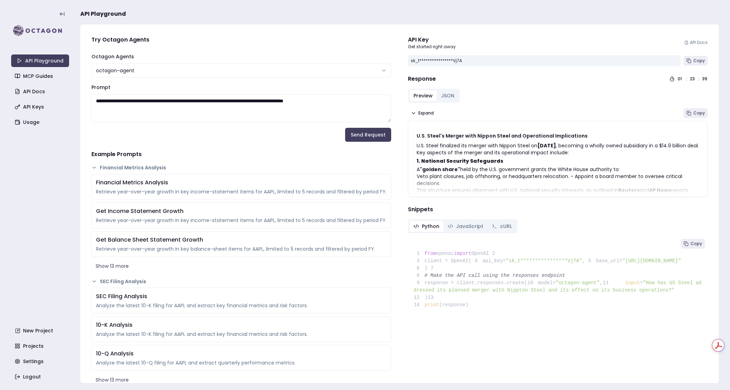 This screenshot has height=390, width=730. Describe the element at coordinates (557, 209) in the screenshot. I see `h4: Snippets` at that location.